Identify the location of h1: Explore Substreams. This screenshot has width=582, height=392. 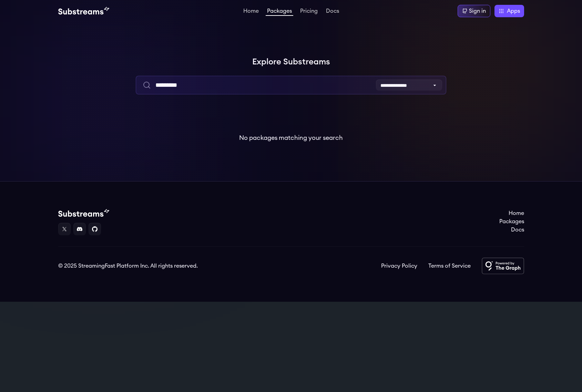
(291, 62).